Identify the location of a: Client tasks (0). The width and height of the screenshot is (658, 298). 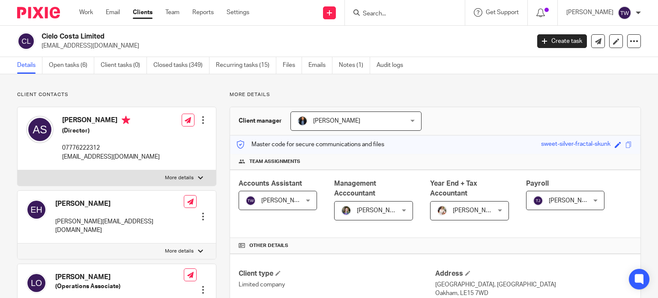
(124, 65).